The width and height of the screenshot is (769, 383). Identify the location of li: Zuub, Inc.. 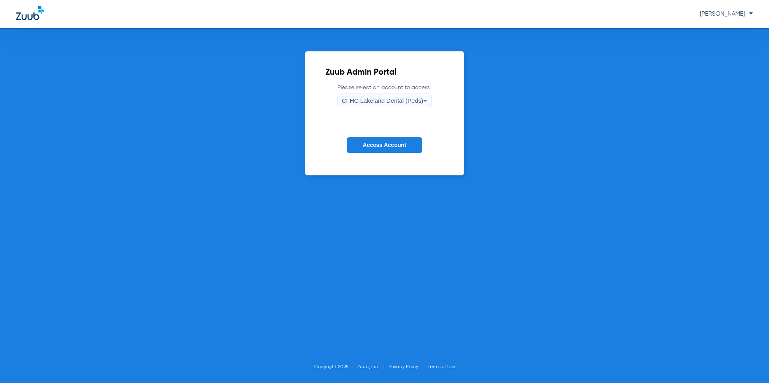
(373, 367).